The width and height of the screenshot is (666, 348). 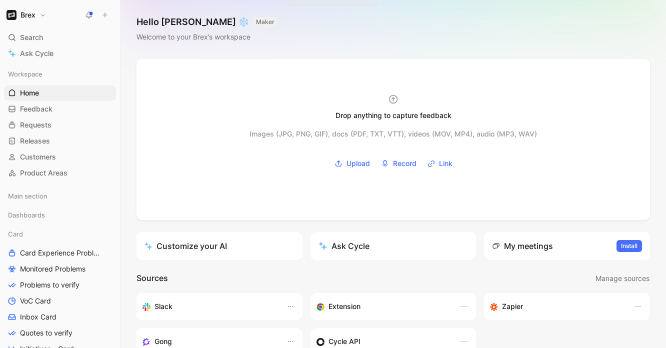 I want to click on div: Capture feedback from your incoming calls, so click(x=210, y=342).